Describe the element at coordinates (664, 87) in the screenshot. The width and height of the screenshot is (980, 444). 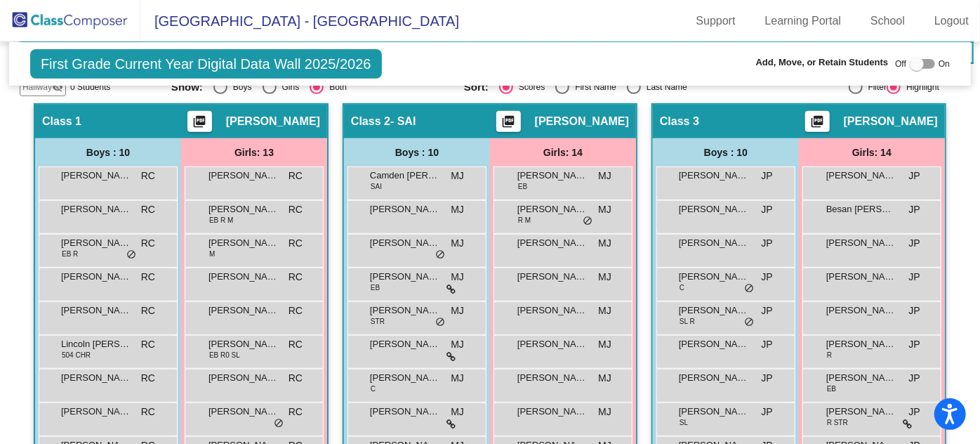
I see `div: Last Name` at that location.